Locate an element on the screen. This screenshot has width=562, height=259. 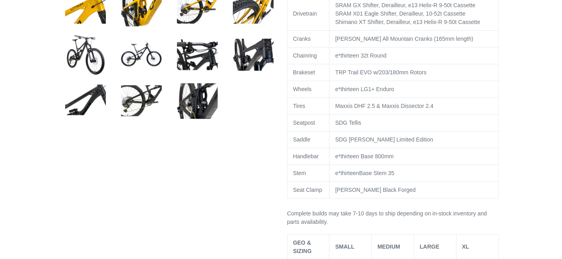
p: Complete builds may take 7-10 days to ship depending on in-stock inventory and parts availability. is located at coordinates (393, 218).